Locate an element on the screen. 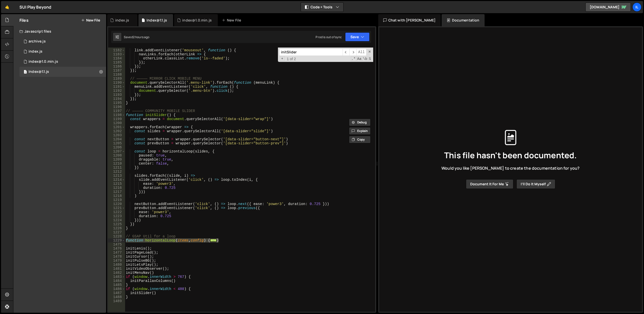 The height and width of the screenshot is (314, 644). span: Toggle Replace mode is located at coordinates (282, 58).